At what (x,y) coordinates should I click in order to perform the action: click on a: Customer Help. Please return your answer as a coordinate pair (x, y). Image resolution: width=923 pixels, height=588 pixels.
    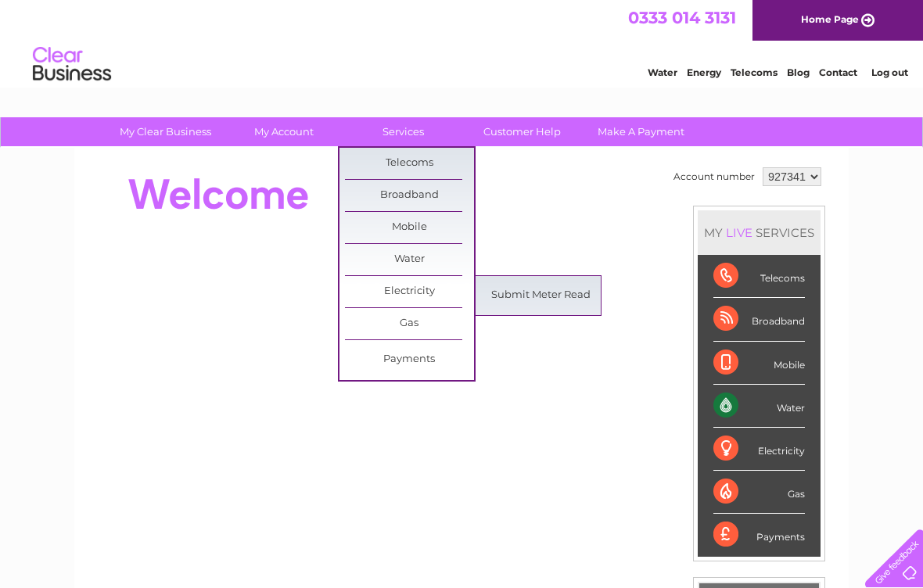
    Looking at the image, I should click on (522, 132).